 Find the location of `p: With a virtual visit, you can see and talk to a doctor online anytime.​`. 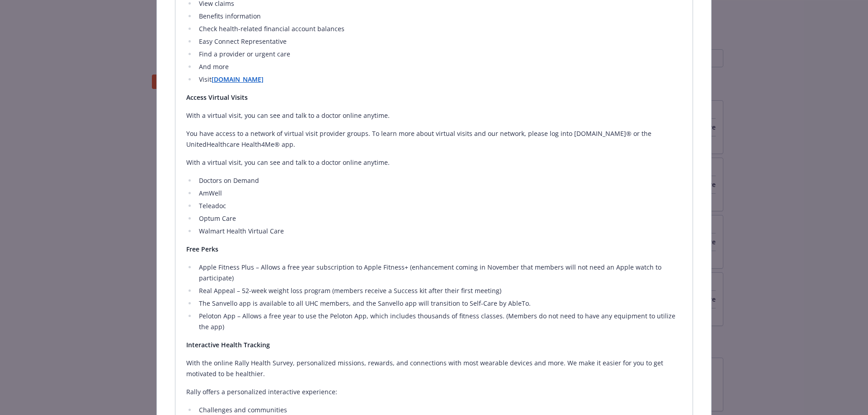

p: With a virtual visit, you can see and talk to a doctor online anytime.​ is located at coordinates (434, 115).